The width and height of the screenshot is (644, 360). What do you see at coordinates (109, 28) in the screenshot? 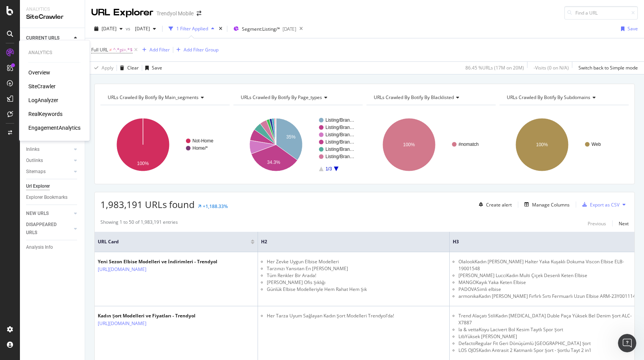
I see `span: 2024 Jul. 16th` at bounding box center [109, 28].